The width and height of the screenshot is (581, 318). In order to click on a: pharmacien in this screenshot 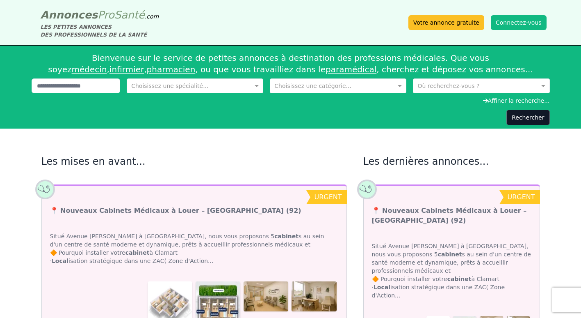, I will do `click(171, 69)`.